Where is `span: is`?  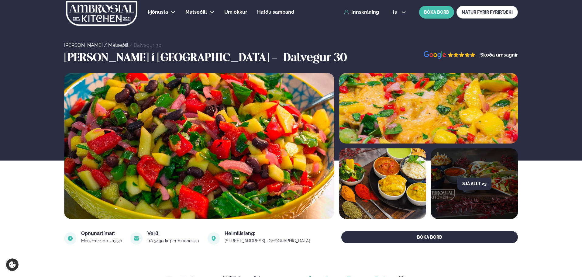 span: is is located at coordinates (396, 12).